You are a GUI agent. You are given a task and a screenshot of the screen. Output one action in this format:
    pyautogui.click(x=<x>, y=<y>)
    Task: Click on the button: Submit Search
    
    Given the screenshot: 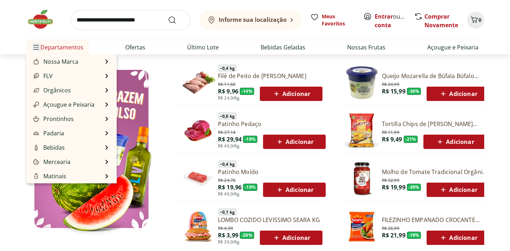 What is the action you would take?
    pyautogui.click(x=176, y=20)
    